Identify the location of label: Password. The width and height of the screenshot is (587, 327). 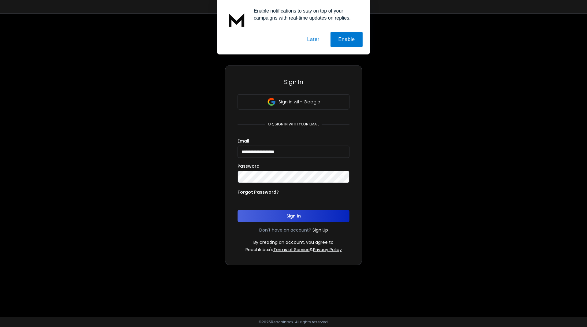
(248, 166).